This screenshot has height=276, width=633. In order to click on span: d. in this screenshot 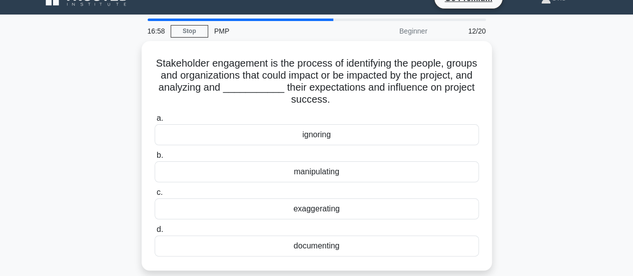, I will do `click(160, 229)`.